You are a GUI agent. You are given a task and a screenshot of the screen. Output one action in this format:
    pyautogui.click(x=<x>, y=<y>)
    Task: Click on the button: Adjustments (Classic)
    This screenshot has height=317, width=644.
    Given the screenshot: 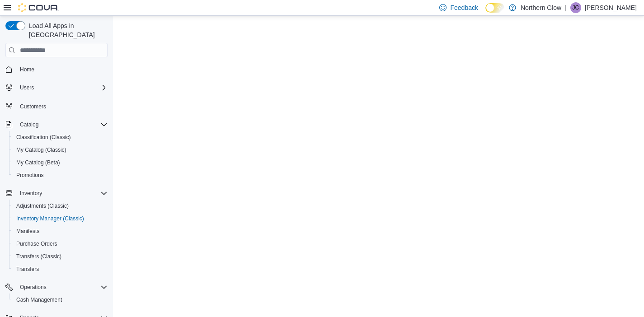 What is the action you would take?
    pyautogui.click(x=60, y=206)
    